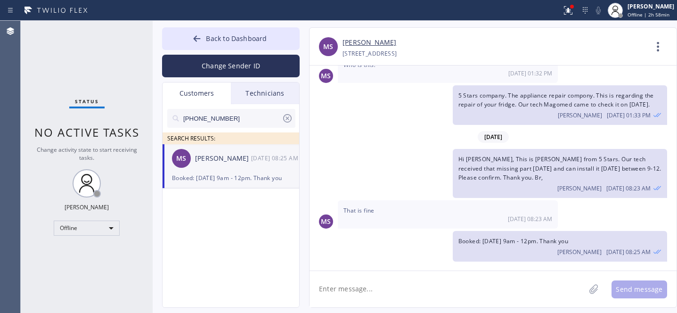  I want to click on button: Back to Dashboard, so click(231, 39).